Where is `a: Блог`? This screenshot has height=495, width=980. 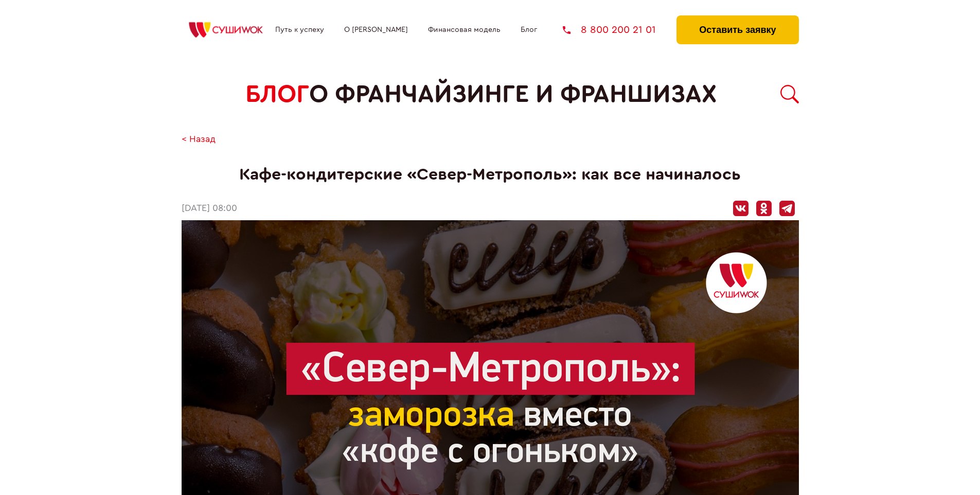 a: Блог is located at coordinates (529, 30).